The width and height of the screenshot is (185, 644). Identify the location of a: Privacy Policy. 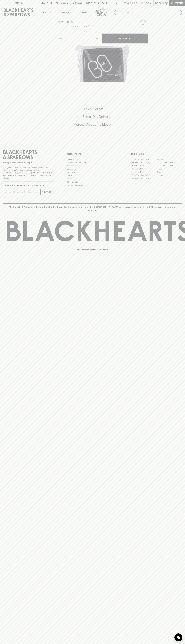
(93, 179).